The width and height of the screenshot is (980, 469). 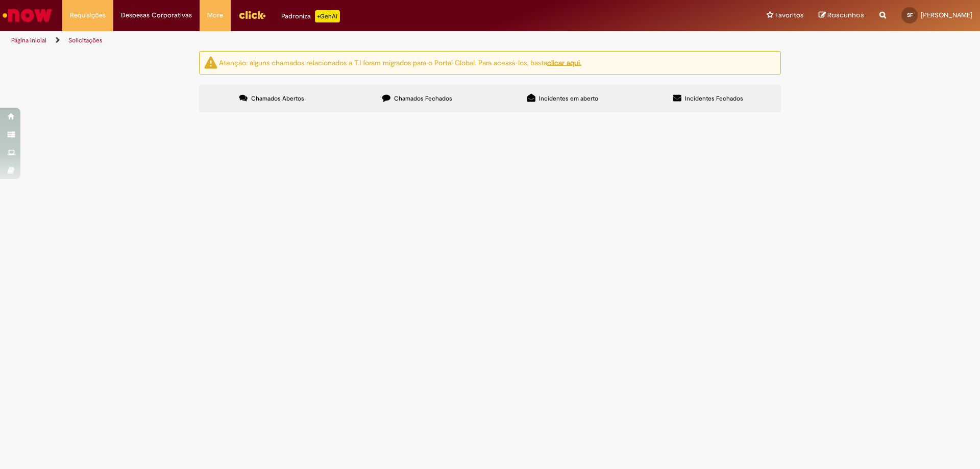 What do you see at coordinates (715, 99) in the screenshot?
I see `span: Incidentes Fechados` at bounding box center [715, 99].